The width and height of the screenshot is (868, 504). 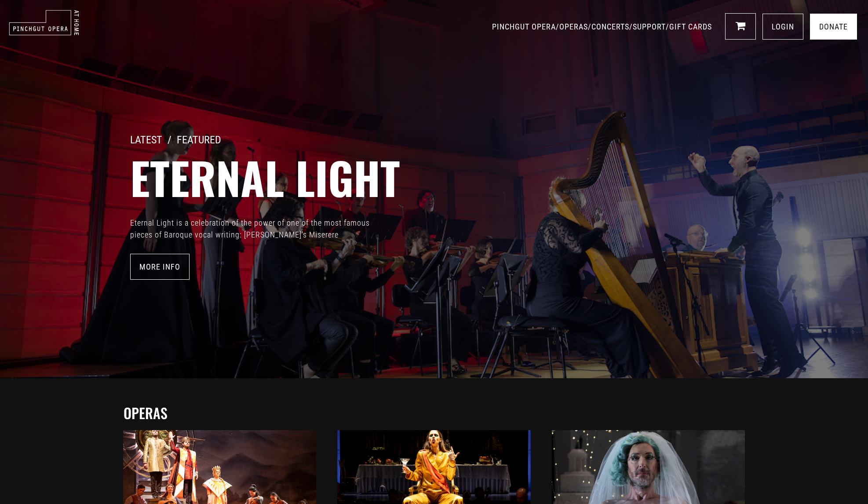 What do you see at coordinates (159, 267) in the screenshot?
I see `a: More Info` at bounding box center [159, 267].